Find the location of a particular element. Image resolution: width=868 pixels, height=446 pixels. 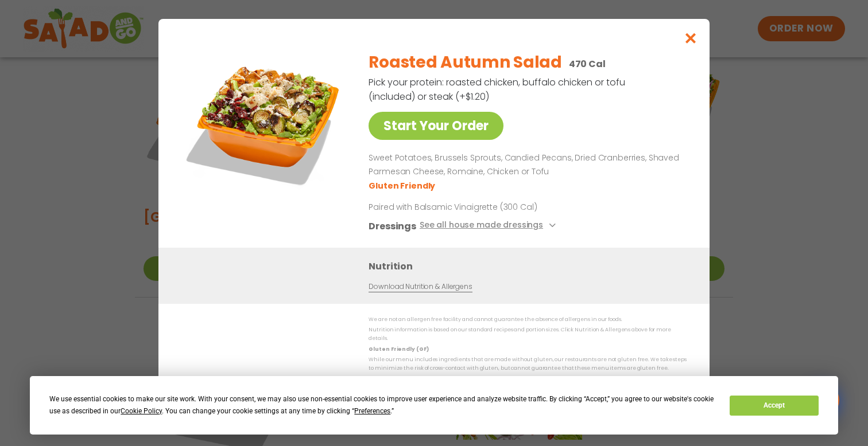

p: 470 Cal is located at coordinates (587, 64).